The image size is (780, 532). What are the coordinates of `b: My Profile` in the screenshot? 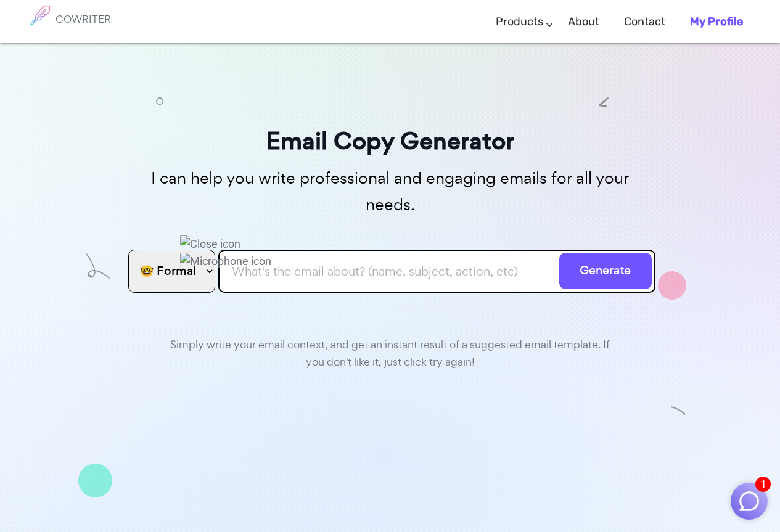 It's located at (717, 22).